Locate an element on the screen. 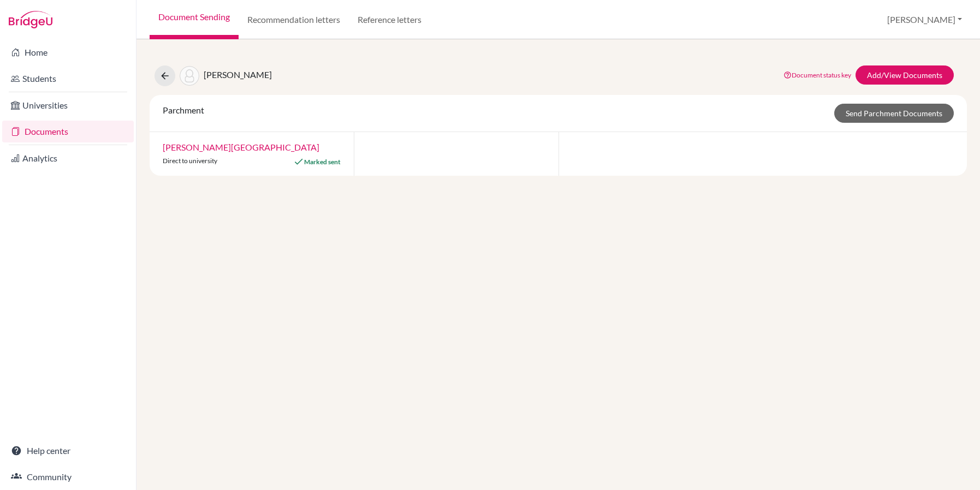 The image size is (980, 490). a: Analytics is located at coordinates (68, 158).